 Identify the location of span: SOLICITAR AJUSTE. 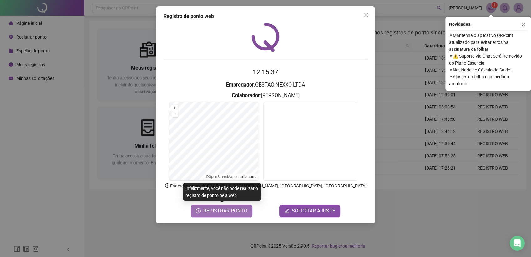
(313, 211).